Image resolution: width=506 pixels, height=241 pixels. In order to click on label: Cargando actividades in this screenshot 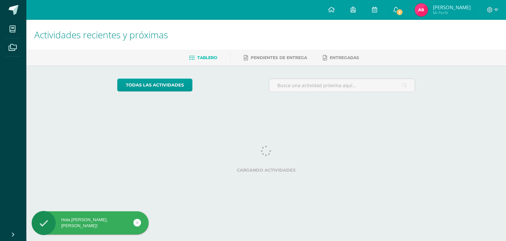, I will do `click(266, 170)`.